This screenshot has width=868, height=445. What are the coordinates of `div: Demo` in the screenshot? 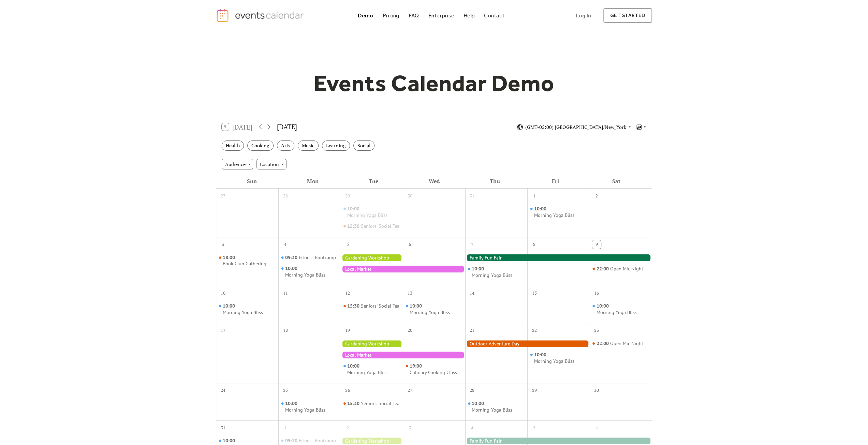 It's located at (366, 16).